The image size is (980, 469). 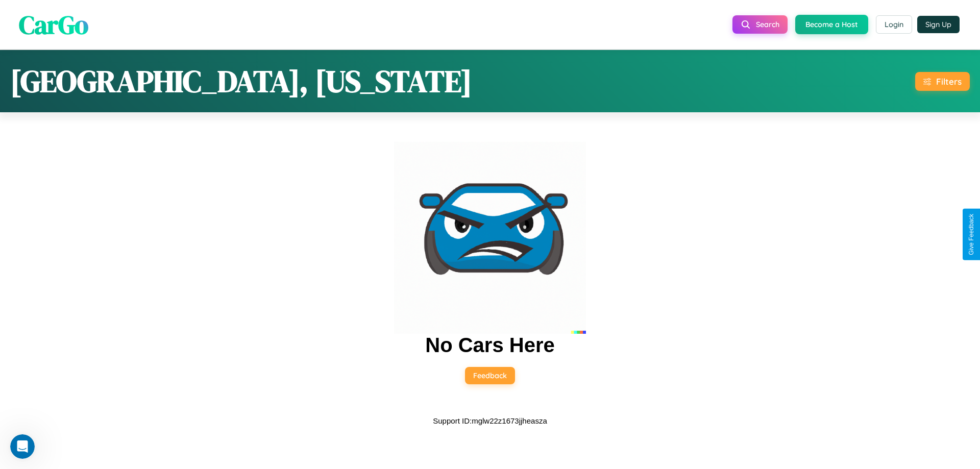 What do you see at coordinates (490, 420) in the screenshot?
I see `p: Support ID: mglw22z1673jjheasza` at bounding box center [490, 420].